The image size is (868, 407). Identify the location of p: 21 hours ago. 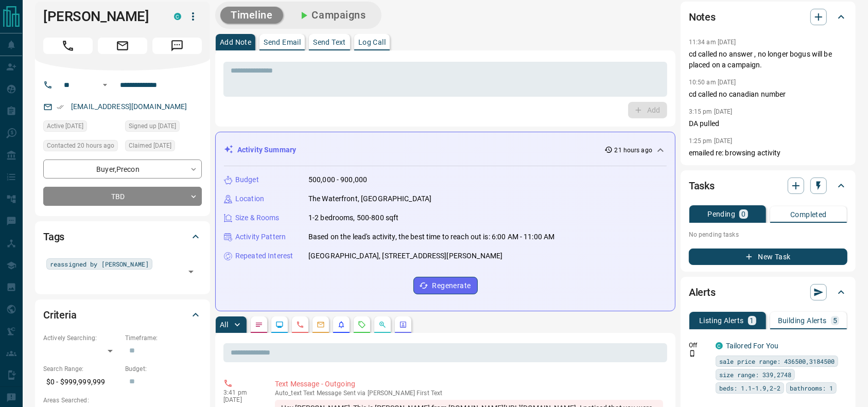
(633, 150).